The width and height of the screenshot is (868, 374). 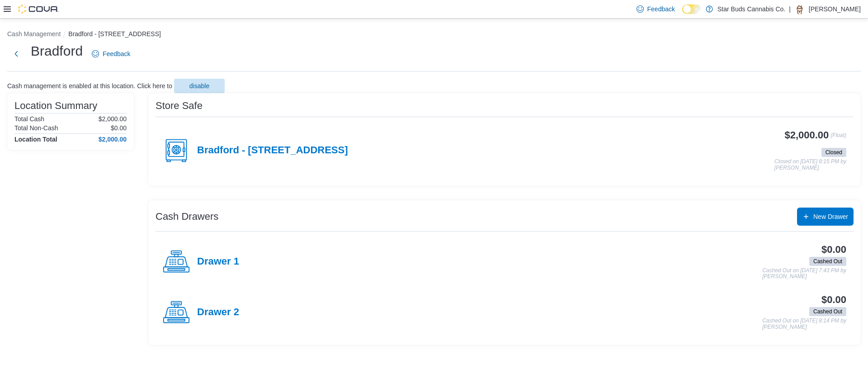 I want to click on button: disable, so click(x=200, y=86).